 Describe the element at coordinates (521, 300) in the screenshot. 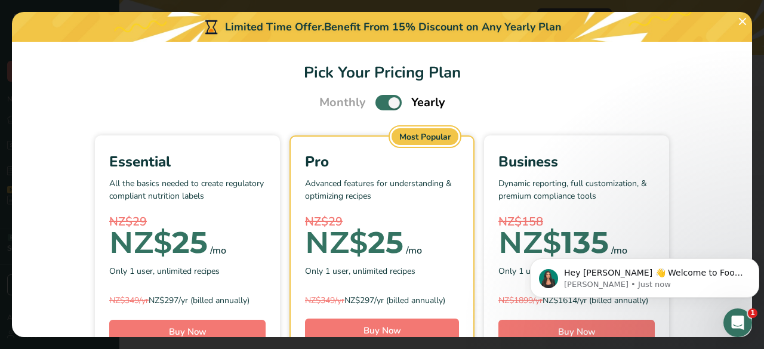

I see `span: NZ$1899/yr` at that location.